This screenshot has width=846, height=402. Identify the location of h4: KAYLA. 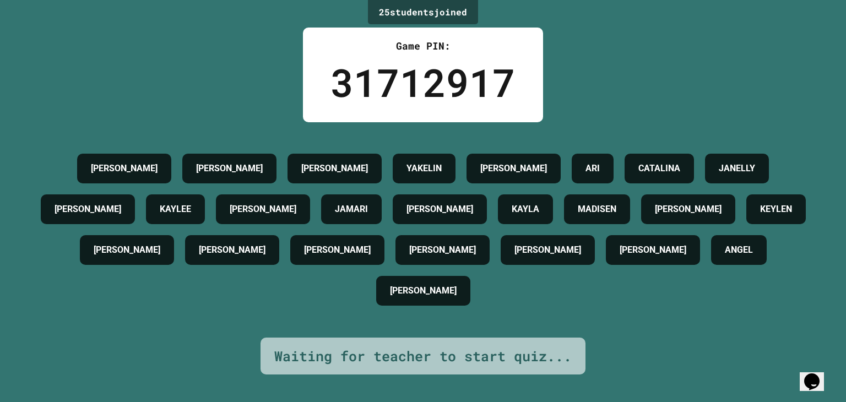
(526, 209).